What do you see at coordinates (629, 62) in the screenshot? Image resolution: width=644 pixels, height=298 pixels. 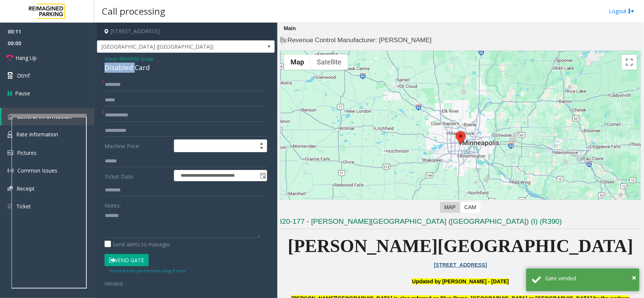 I see `button: Toggle fullscreen view` at bounding box center [629, 62].